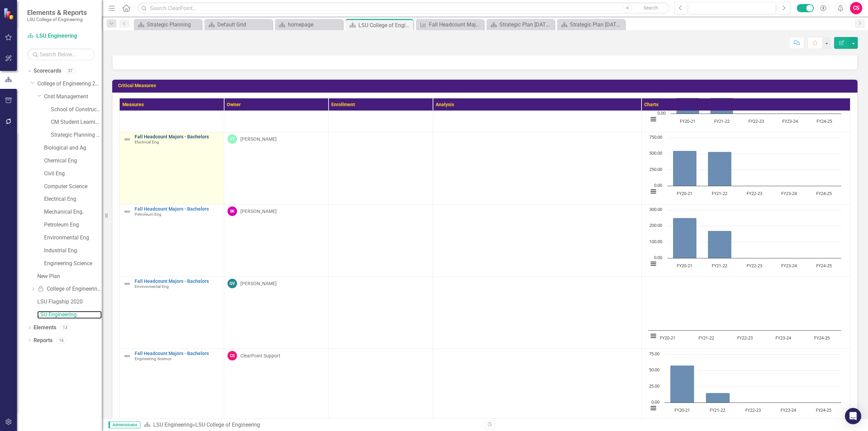  I want to click on path: FY21-22, 170. Actual., so click(720, 244).